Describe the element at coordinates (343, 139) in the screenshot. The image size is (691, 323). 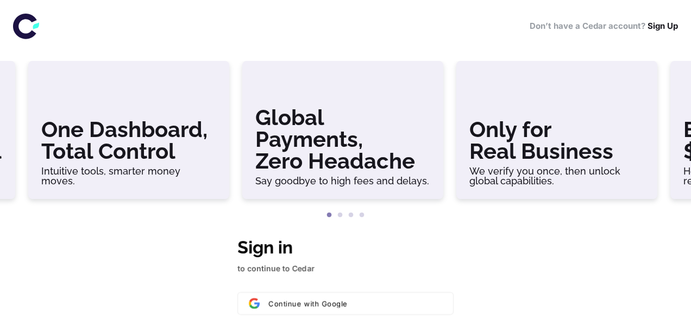
I see `h3: Global Payments, Zero Headache` at that location.